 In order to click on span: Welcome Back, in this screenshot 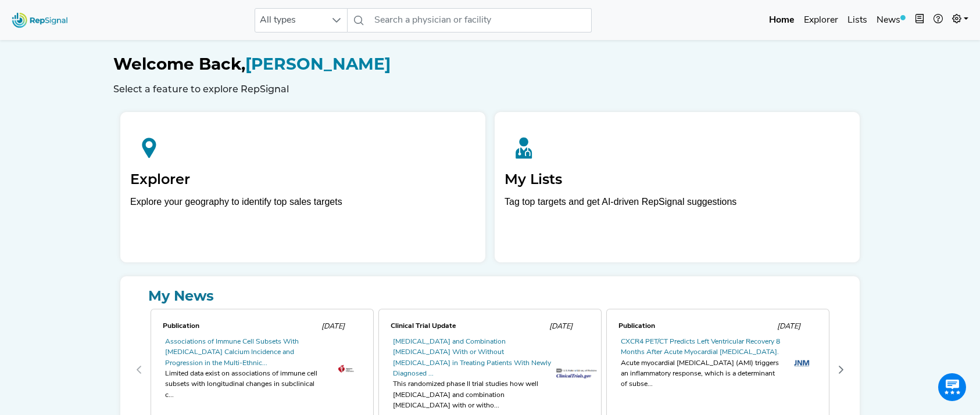, I will do `click(179, 64)`.